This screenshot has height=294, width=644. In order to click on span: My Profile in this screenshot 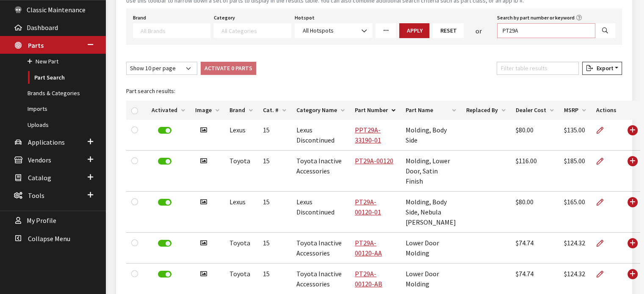, I will do `click(42, 221)`.